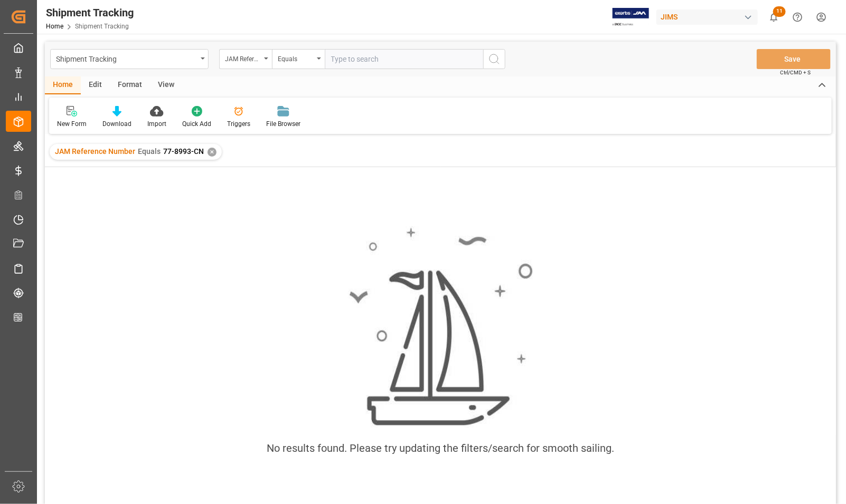  Describe the element at coordinates (130, 86) in the screenshot. I see `div: Format` at that location.